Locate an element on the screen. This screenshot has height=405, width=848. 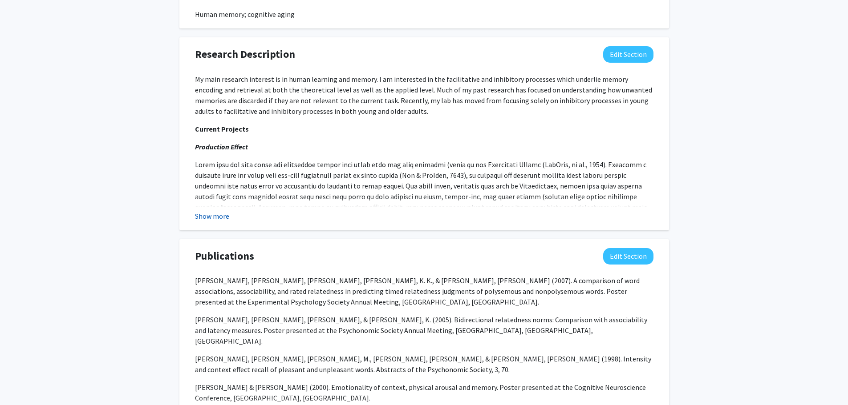
div: Human memory; cognitive aging is located at coordinates (424, 14).